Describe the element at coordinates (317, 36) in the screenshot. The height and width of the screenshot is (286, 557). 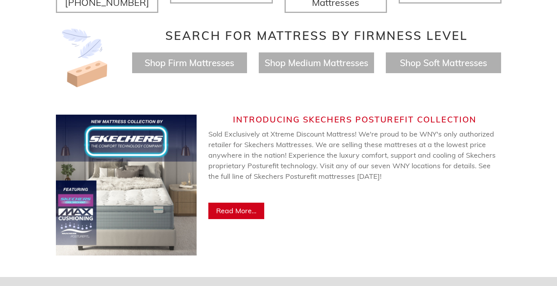
I see `span: Search for Mattress by Firmness Level` at that location.